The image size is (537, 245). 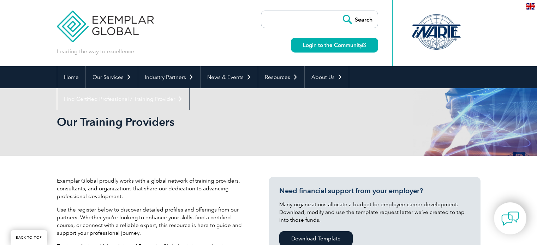 What do you see at coordinates (358, 19) in the screenshot?
I see `input: Search` at bounding box center [358, 19].